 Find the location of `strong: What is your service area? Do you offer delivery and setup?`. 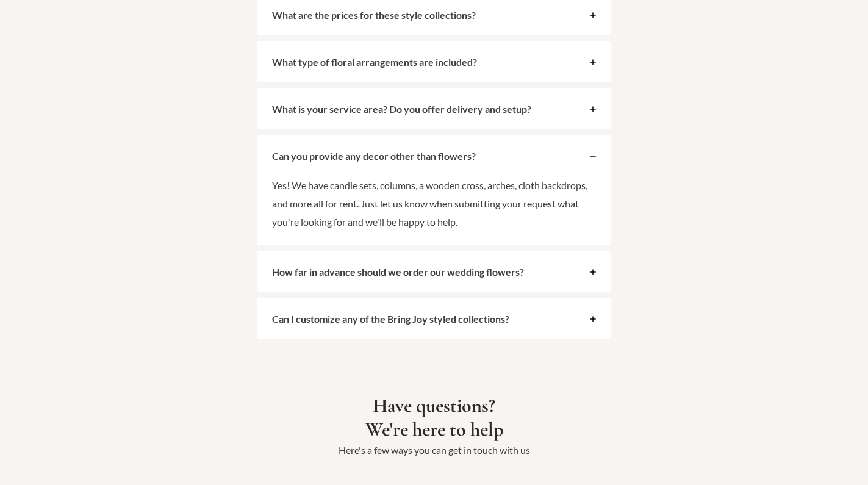

strong: What is your service area? Do you offer delivery and setup? is located at coordinates (401, 108).